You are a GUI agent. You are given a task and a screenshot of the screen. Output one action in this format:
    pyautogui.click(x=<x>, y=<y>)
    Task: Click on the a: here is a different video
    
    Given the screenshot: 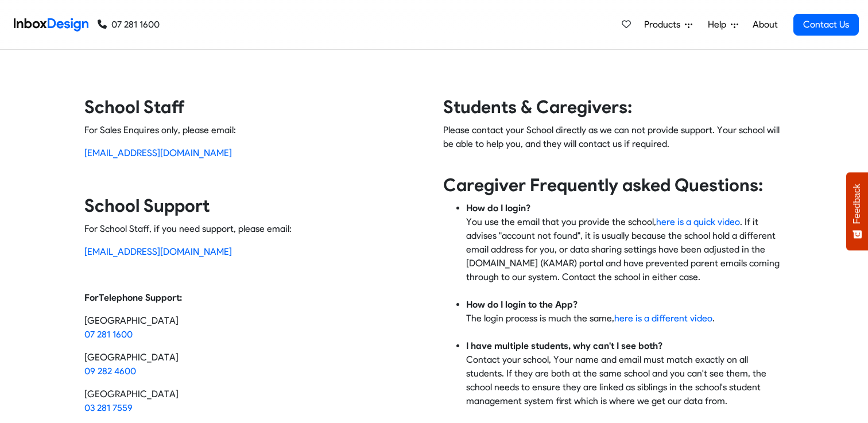 What is the action you would take?
    pyautogui.click(x=663, y=318)
    